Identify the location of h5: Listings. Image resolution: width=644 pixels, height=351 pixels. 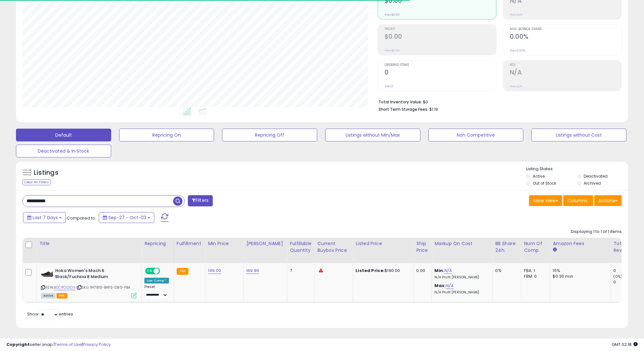
(46, 173).